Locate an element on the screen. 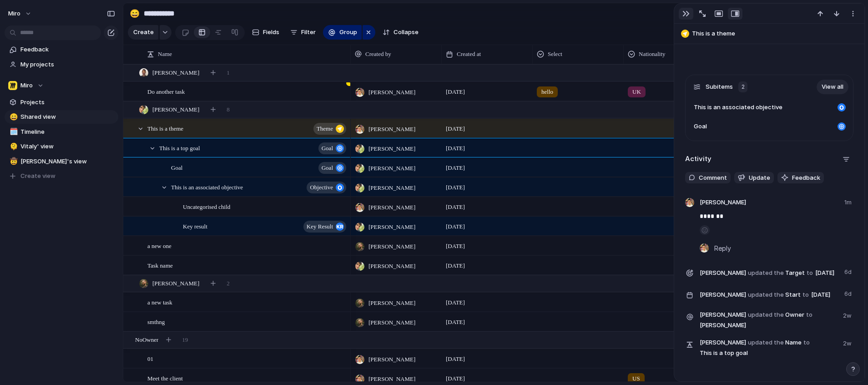 The image size is (868, 385). span: key result is located at coordinates (320, 227).